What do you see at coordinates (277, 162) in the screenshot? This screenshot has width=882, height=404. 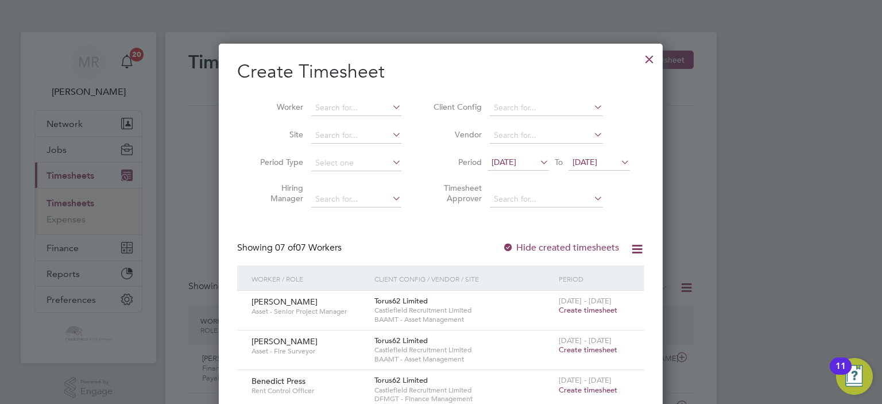 I see `label: Period Type` at bounding box center [277, 162].